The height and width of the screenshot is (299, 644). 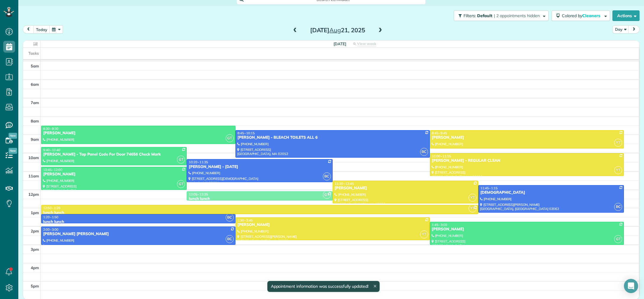 I want to click on span: 8:30 - 9:30, so click(x=51, y=128).